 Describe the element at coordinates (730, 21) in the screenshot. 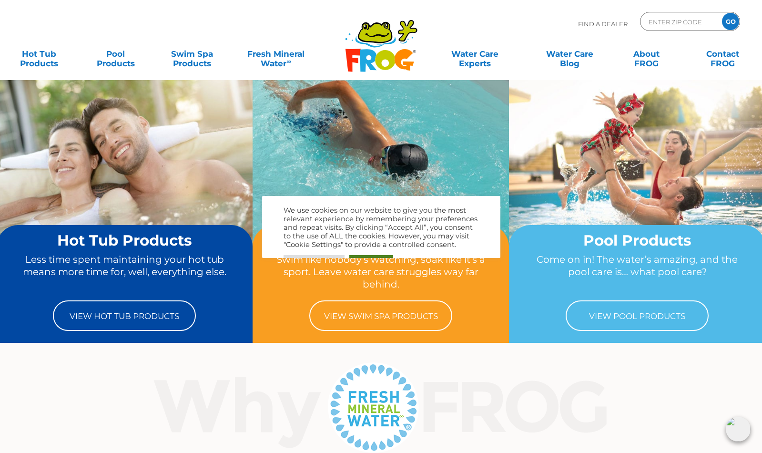

I see `input: GO` at that location.